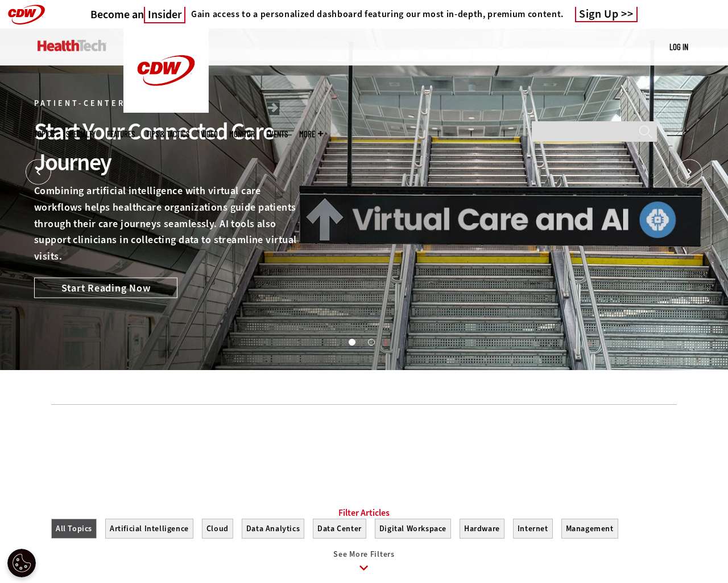 This screenshot has width=728, height=583. Describe the element at coordinates (482, 528) in the screenshot. I see `button: Hardware` at that location.